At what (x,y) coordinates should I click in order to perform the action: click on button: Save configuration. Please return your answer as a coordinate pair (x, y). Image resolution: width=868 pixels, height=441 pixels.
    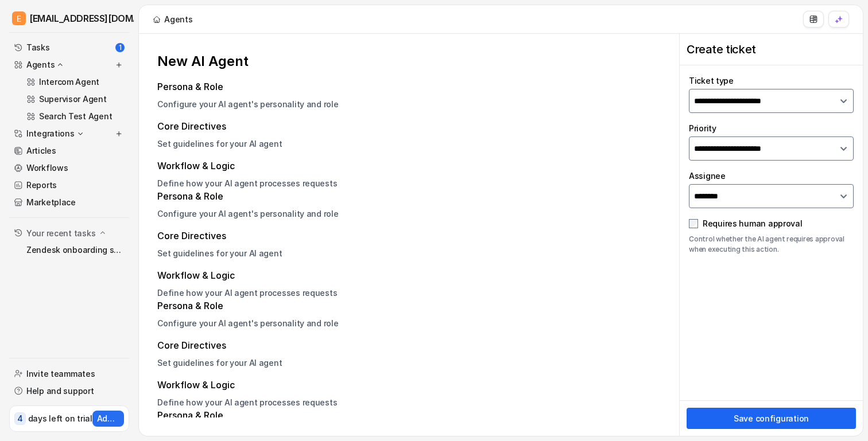
    Looking at the image, I should click on (771, 418).